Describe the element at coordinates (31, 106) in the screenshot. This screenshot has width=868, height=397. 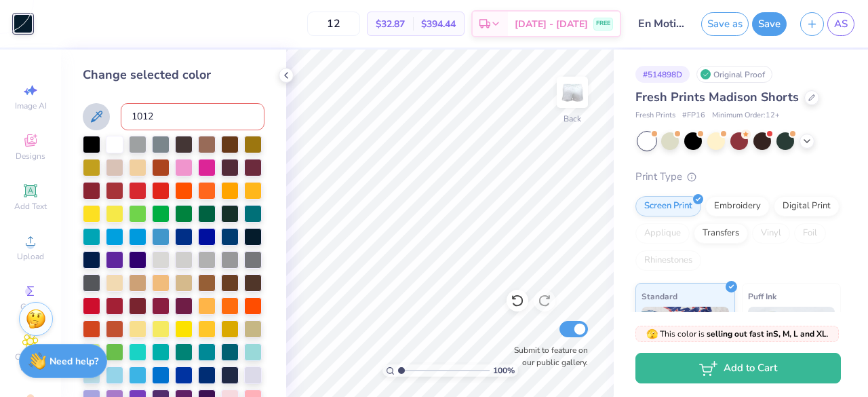
I see `span: Image AI` at that location.